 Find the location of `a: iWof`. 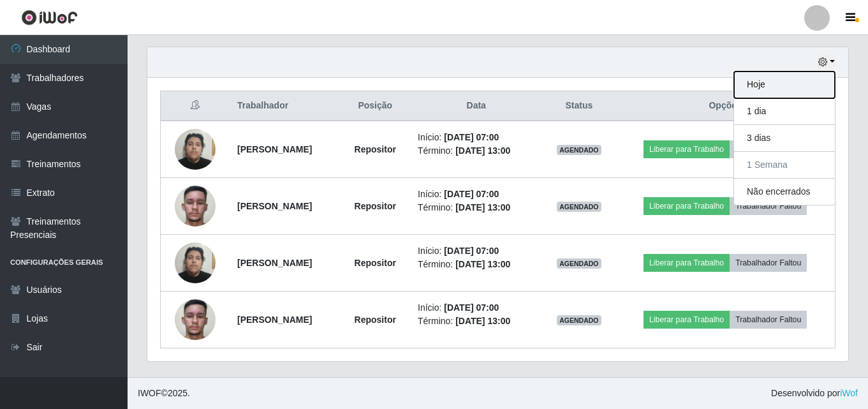

a: iWof is located at coordinates (849, 393).